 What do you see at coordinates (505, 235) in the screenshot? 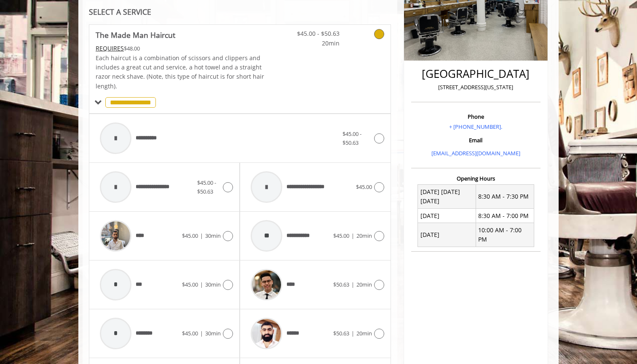
I see `td: 10:00 AM - 7:00 PM` at bounding box center [505, 235].